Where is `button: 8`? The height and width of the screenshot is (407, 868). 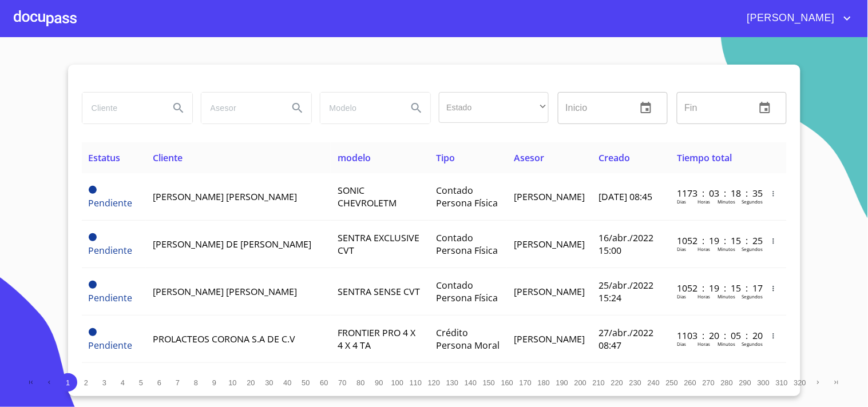 button: 8 is located at coordinates (197, 383).